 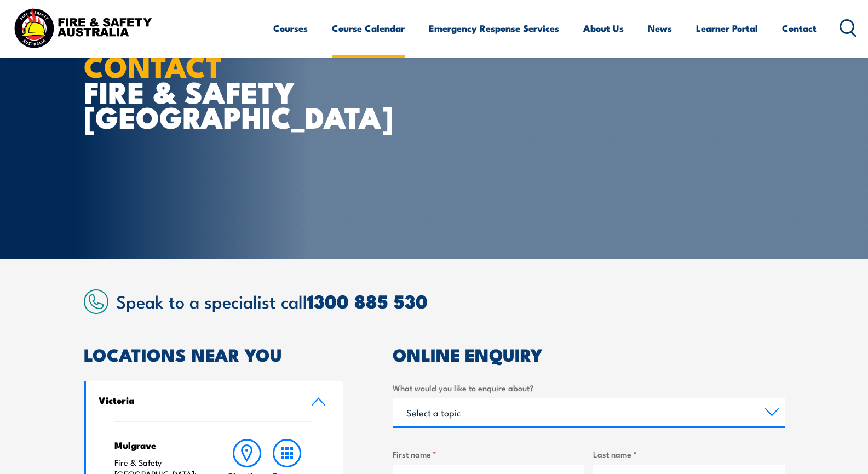 I want to click on h4: Victoria, so click(x=197, y=400).